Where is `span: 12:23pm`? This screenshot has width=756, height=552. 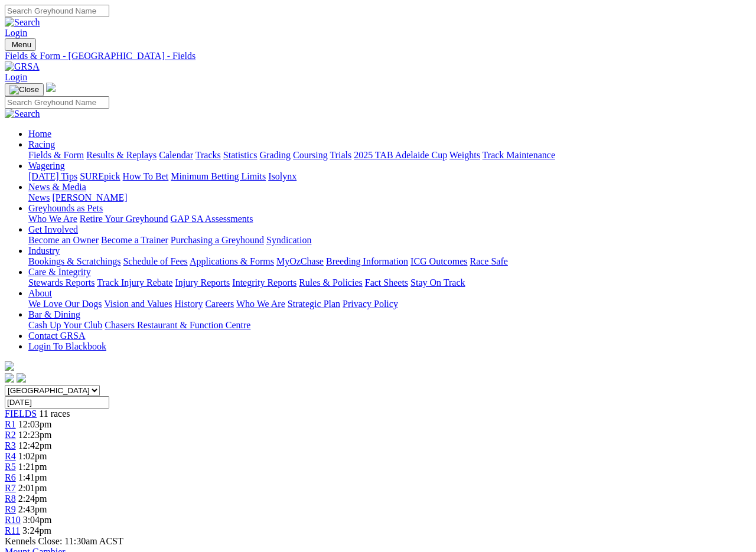
span: 12:23pm is located at coordinates (35, 434).